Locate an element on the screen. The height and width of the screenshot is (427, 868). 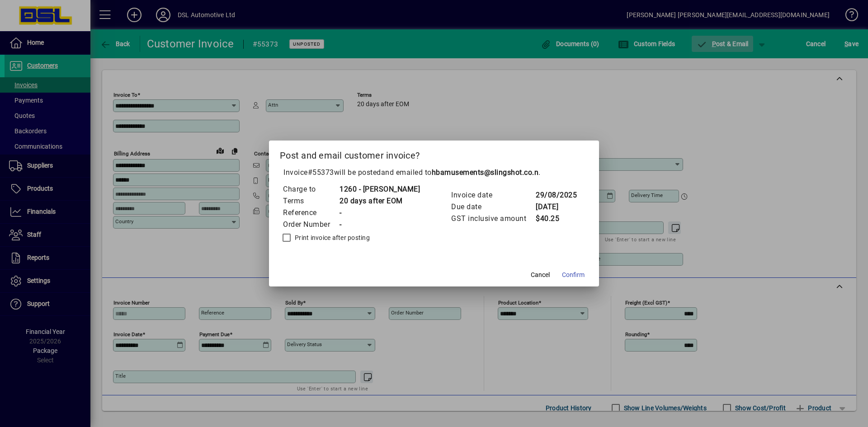
h2: Post and email customer invoice? is located at coordinates (434, 154).